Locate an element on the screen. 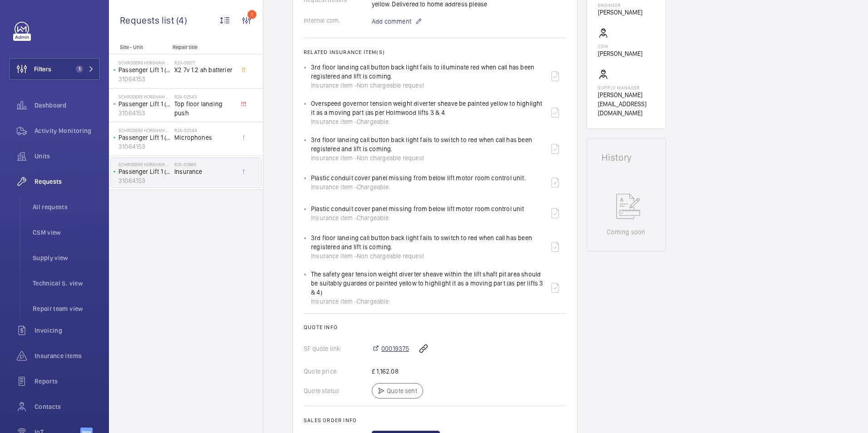 The image size is (868, 433). span: Reports is located at coordinates (67, 382).